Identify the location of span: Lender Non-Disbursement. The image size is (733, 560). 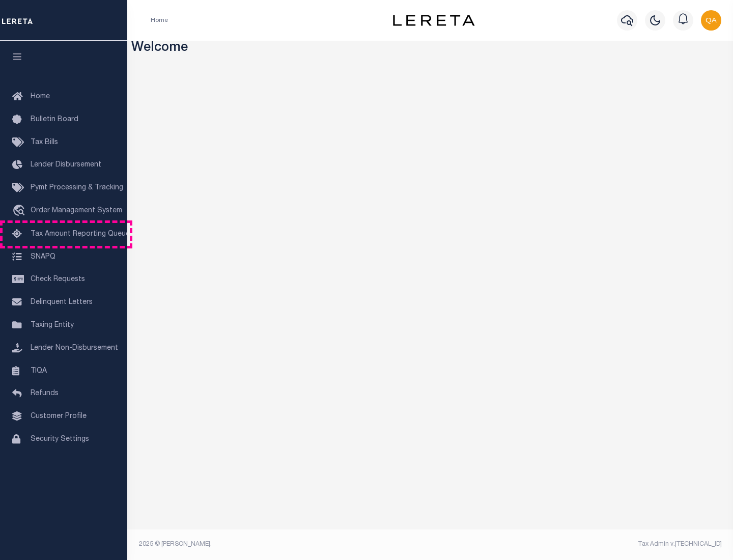
(74, 349).